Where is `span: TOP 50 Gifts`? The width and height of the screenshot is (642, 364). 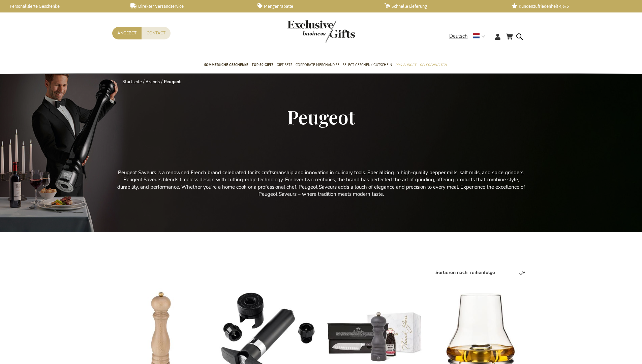 span: TOP 50 Gifts is located at coordinates (263, 65).